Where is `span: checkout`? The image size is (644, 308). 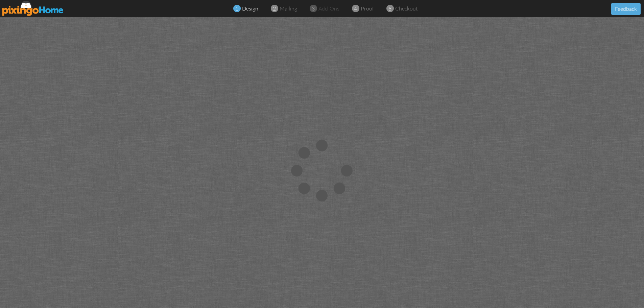
span: checkout is located at coordinates (406, 9).